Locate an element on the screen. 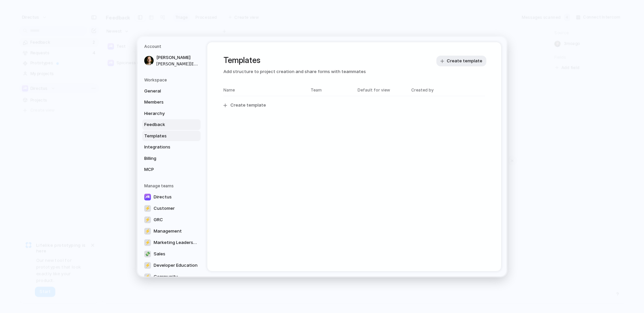 The image size is (644, 313). span: Billing is located at coordinates (166, 158).